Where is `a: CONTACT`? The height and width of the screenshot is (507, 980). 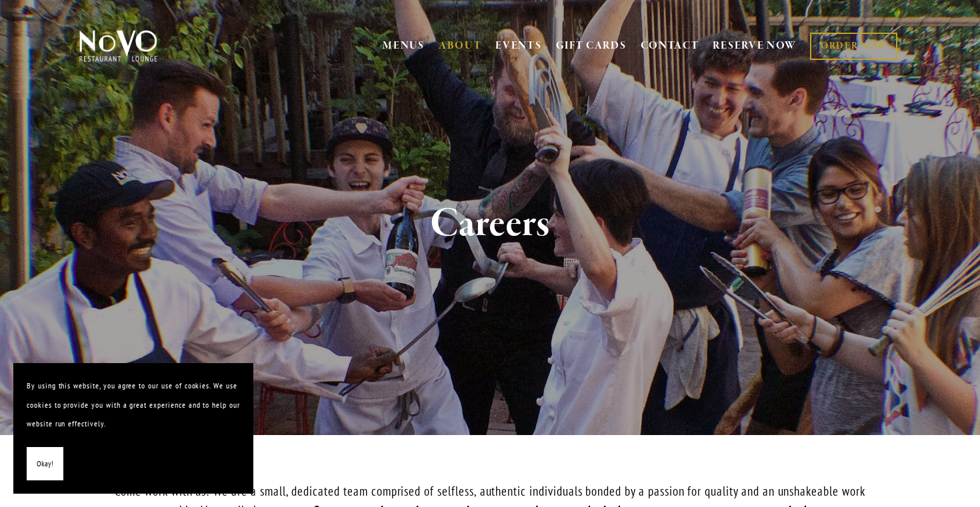 a: CONTACT is located at coordinates (670, 46).